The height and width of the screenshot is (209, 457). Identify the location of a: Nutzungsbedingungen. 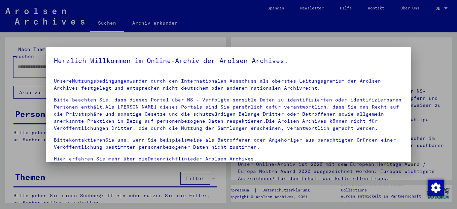
(101, 81).